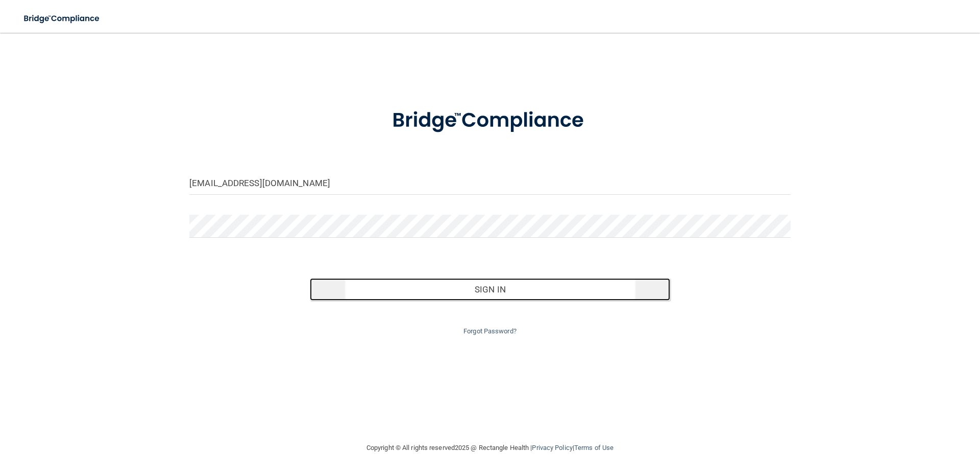 The width and height of the screenshot is (980, 475). I want to click on a: Forgot Password?, so click(490, 331).